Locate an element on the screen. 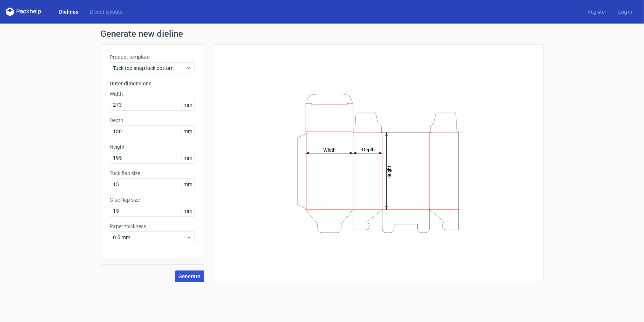 The image size is (644, 322). label: Height is located at coordinates (152, 147).